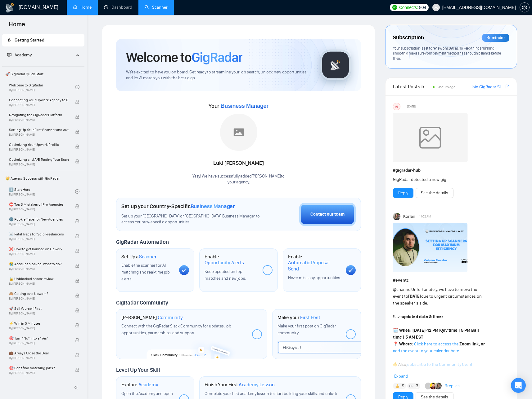 The height and width of the screenshot is (399, 532). What do you see at coordinates (39, 130) in the screenshot?
I see `span: Setting Up Your First Scanner and Auto-Bidder` at bounding box center [39, 130].